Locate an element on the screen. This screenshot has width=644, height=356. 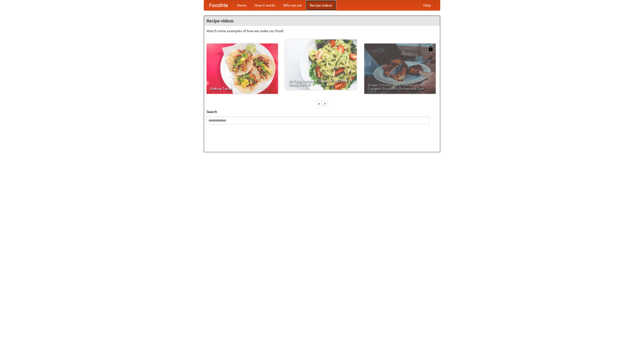
span: An Easy, Summery Tomato Pasta That's Ready for Fall is located at coordinates (321, 83).